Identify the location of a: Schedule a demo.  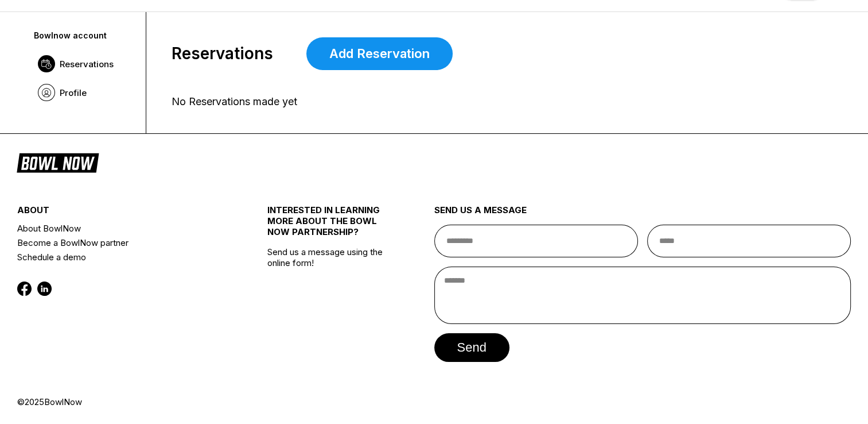
(121, 257).